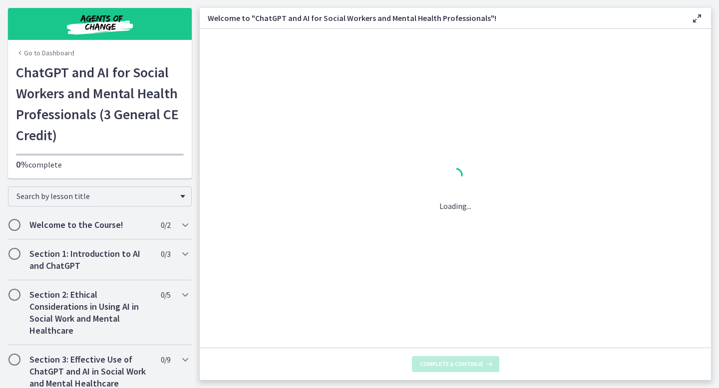 This screenshot has width=719, height=388. I want to click on div: Search by lesson title, so click(100, 197).